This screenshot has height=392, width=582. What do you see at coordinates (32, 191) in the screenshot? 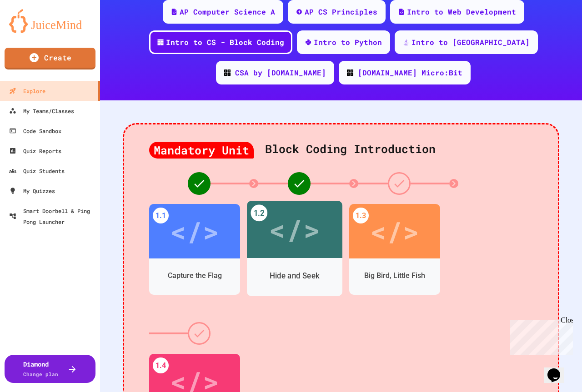
I see `div: My Quizzes` at bounding box center [32, 191].